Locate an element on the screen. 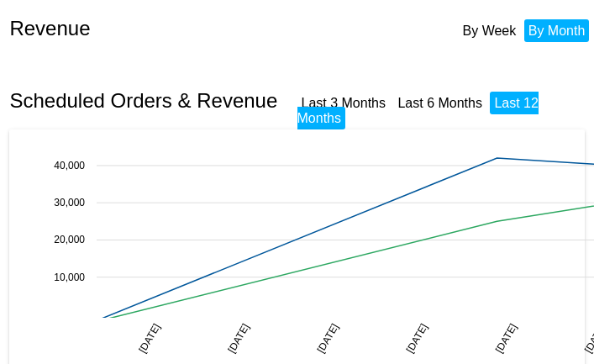 Image resolution: width=594 pixels, height=364 pixels. text: 20,000 is located at coordinates (70, 240).